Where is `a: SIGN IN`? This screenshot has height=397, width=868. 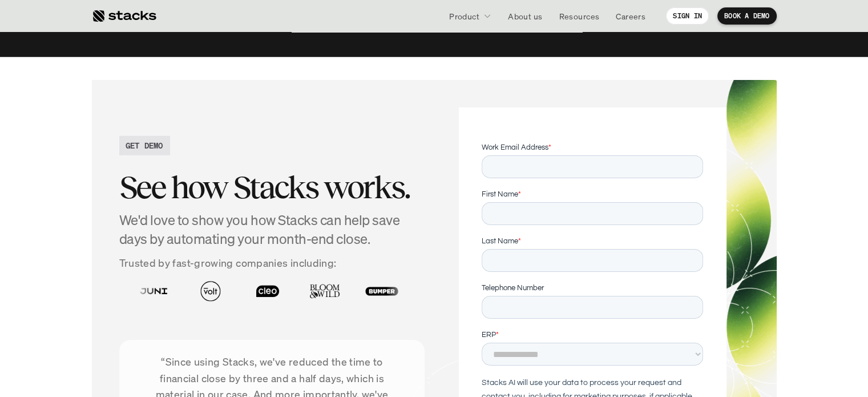 a: SIGN IN is located at coordinates (687, 16).